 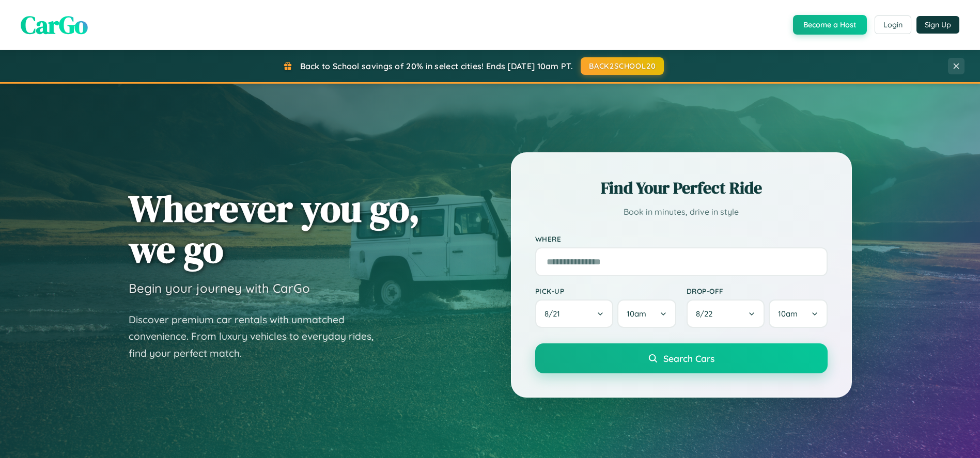 What do you see at coordinates (681, 239) in the screenshot?
I see `label: Where` at bounding box center [681, 239].